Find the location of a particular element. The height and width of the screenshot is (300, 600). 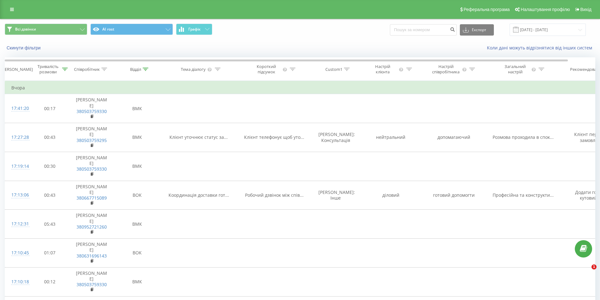

div: Настрій клієнта is located at coordinates (382, 69).